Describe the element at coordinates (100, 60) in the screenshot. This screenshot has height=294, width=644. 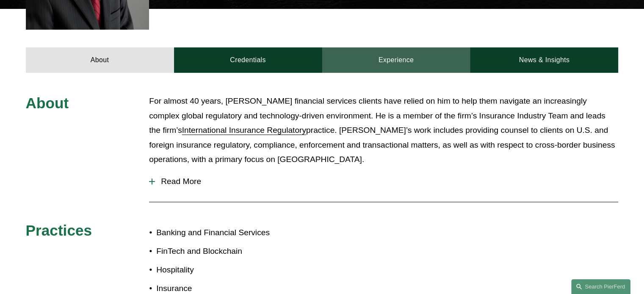
I see `a: About` at that location.